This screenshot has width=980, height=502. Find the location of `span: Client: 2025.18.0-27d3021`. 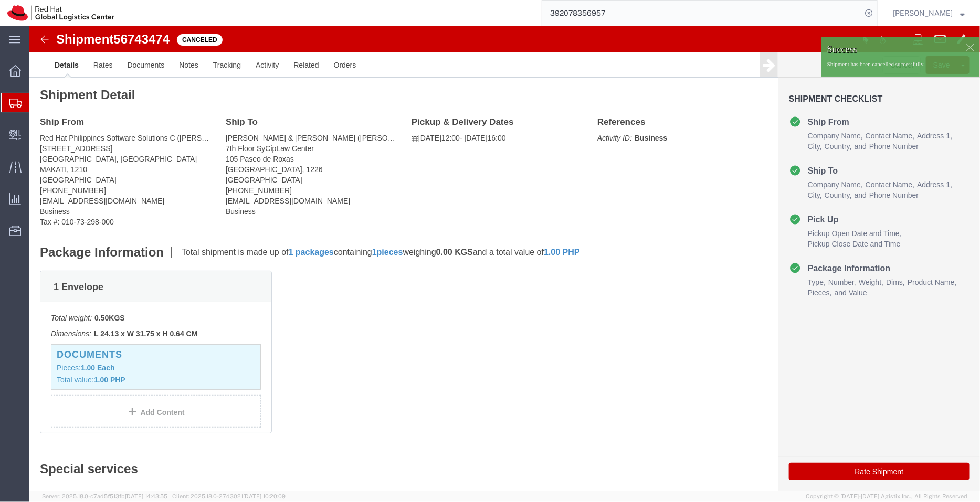

span: Client: 2025.18.0-27d3021 is located at coordinates (229, 497).